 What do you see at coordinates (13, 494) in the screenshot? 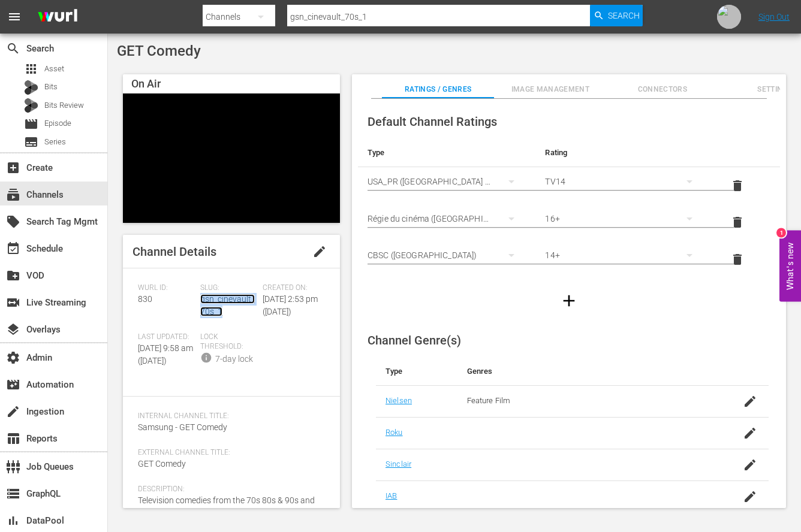
I see `span: GraphQL` at bounding box center [13, 494].